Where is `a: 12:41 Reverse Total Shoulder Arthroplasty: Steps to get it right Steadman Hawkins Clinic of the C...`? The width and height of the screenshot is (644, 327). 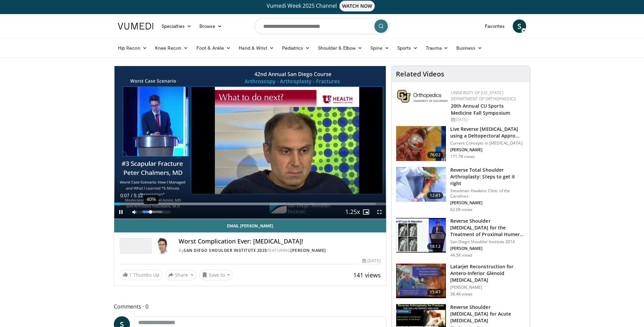 a: 12:41 Reverse Total Shoulder Arthroplasty: Steps to get it right Steadman Hawkins Clinic of the C... is located at coordinates (461, 189).